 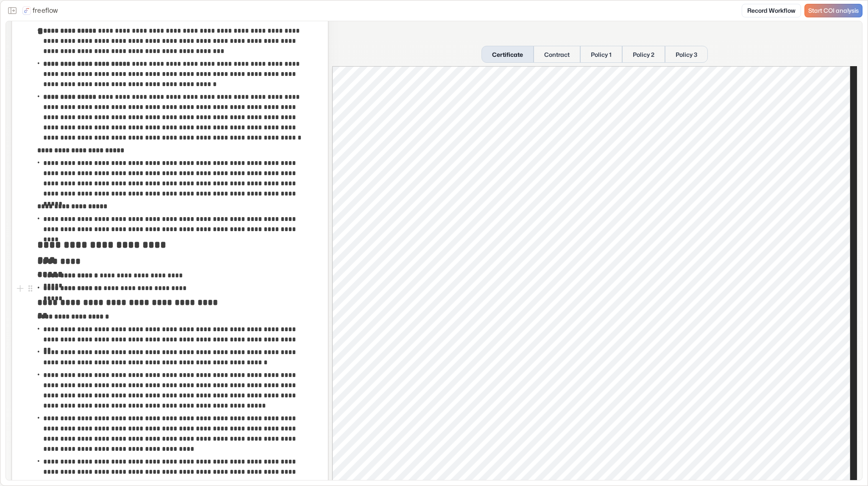 What do you see at coordinates (833, 10) in the screenshot?
I see `span: Start COI analysis` at bounding box center [833, 10].